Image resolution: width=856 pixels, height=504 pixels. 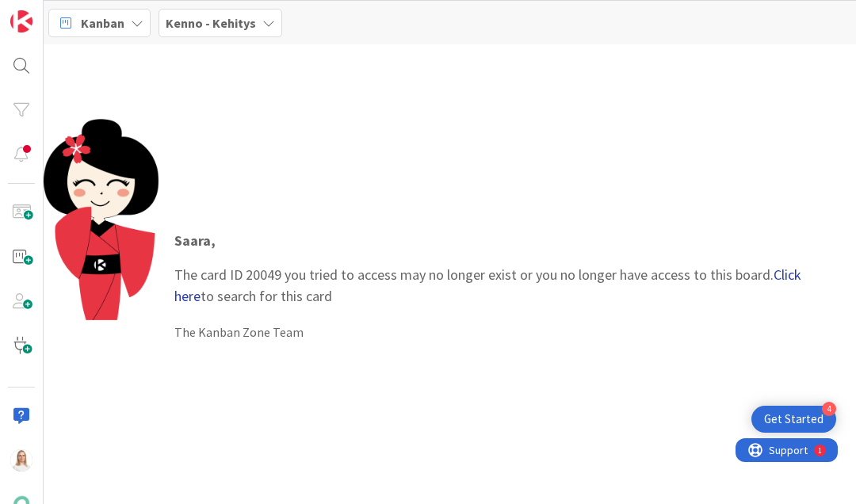 I want to click on div: Open Get Started checklist, remaining modules: 4, so click(x=794, y=419).